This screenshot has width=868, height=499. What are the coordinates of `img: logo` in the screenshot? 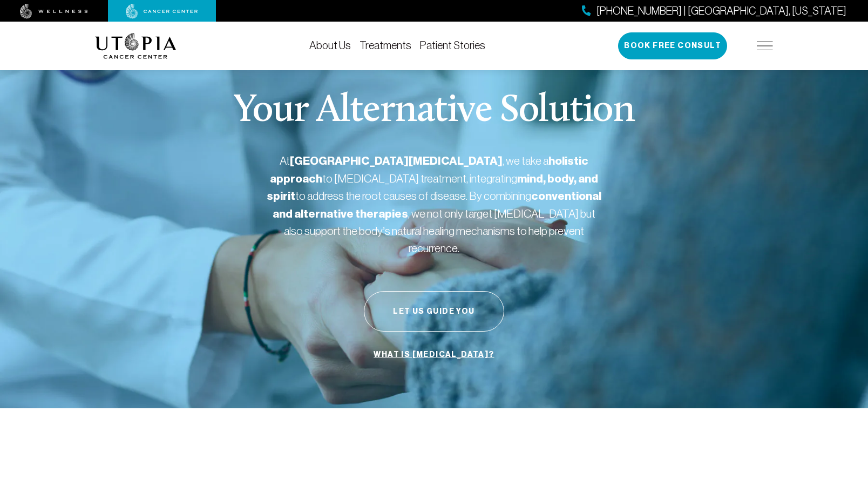 It's located at (136, 46).